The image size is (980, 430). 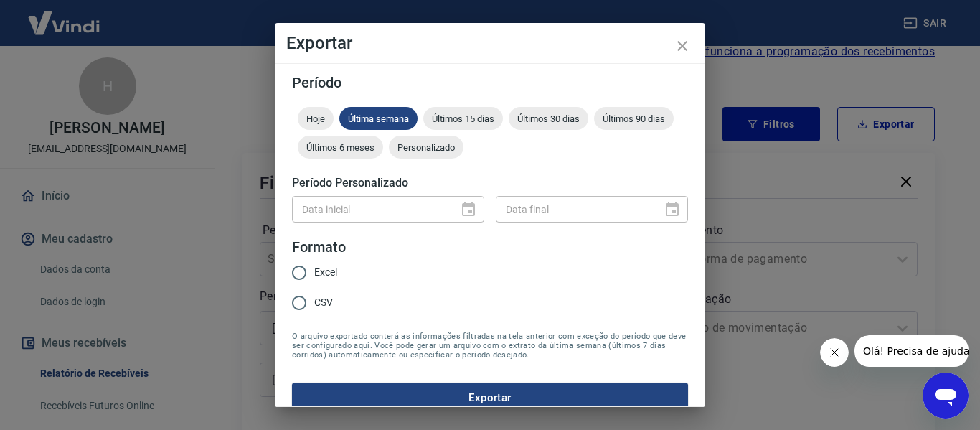 What do you see at coordinates (463, 118) in the screenshot?
I see `div: Últimos 15 dias` at bounding box center [463, 118].